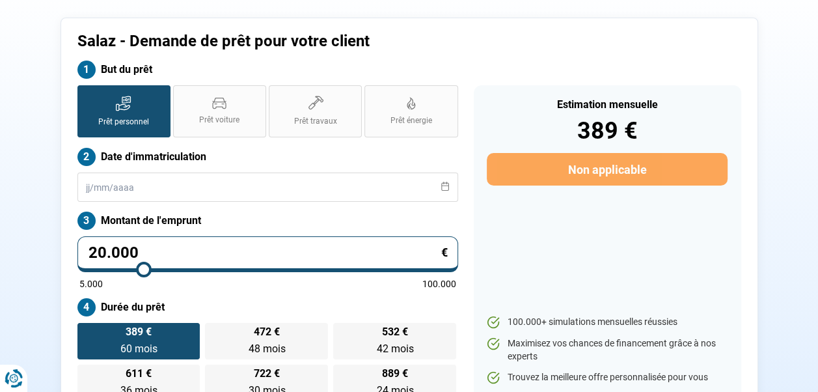 The height and width of the screenshot is (392, 818). What do you see at coordinates (394, 348) in the screenshot?
I see `span: 42 mois` at bounding box center [394, 348].